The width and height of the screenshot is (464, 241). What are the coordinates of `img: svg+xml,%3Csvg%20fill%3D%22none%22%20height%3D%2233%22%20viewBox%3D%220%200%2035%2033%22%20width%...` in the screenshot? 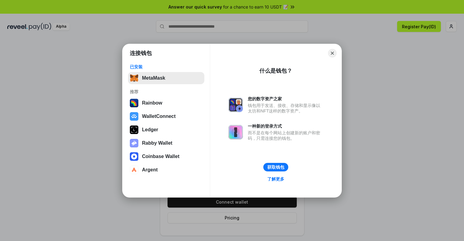 It's located at (134, 78).